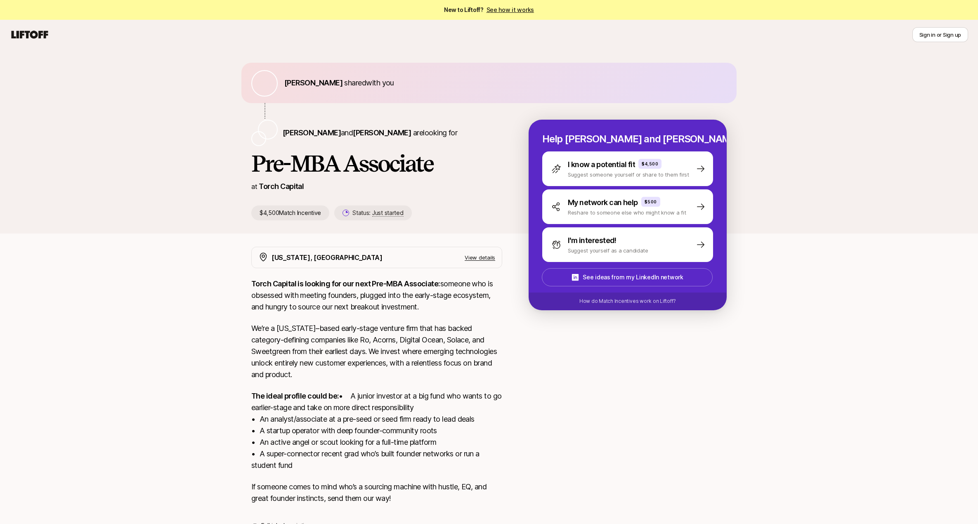 The image size is (978, 524). What do you see at coordinates (628, 301) in the screenshot?
I see `p: How do Match Incentives work on Liftoff?` at bounding box center [628, 301].